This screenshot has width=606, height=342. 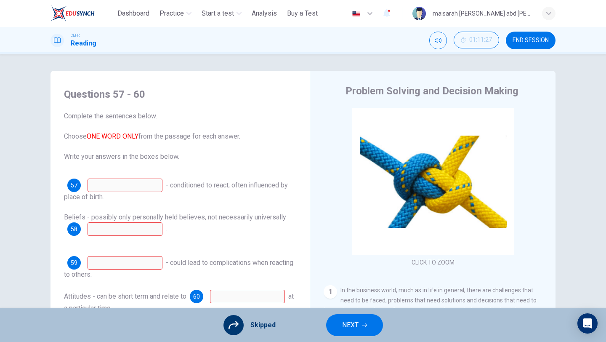 What do you see at coordinates (133, 13) in the screenshot?
I see `a: Dashboard` at bounding box center [133, 13].